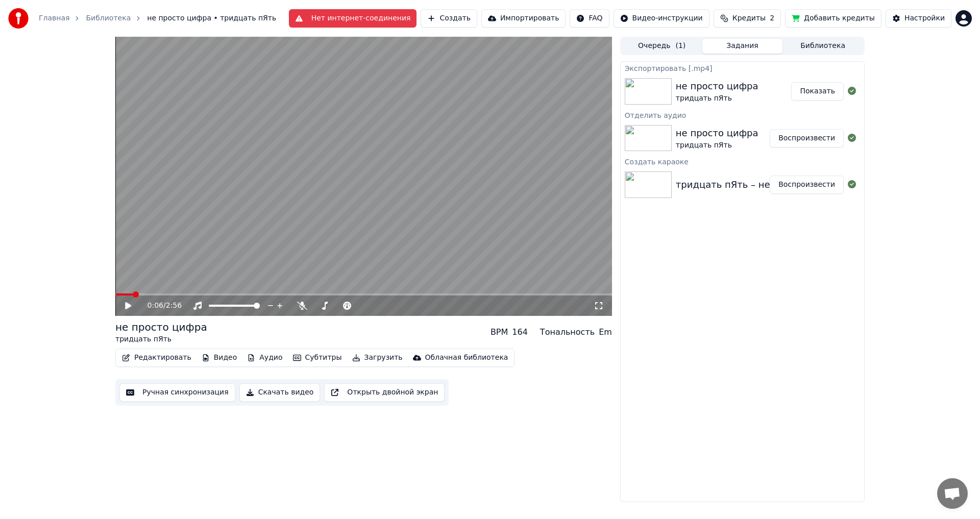  What do you see at coordinates (925, 19) in the screenshot?
I see `div: Настройки` at bounding box center [925, 19].